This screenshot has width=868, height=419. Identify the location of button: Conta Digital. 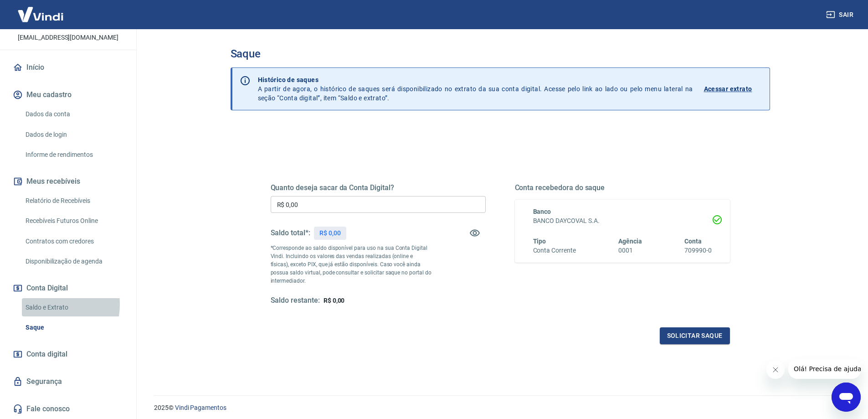
(68, 288).